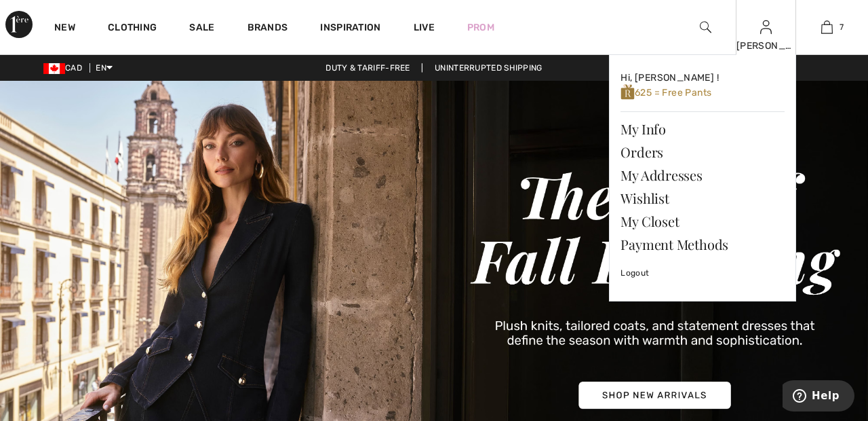  Describe the element at coordinates (827, 27) in the screenshot. I see `a: 7` at that location.